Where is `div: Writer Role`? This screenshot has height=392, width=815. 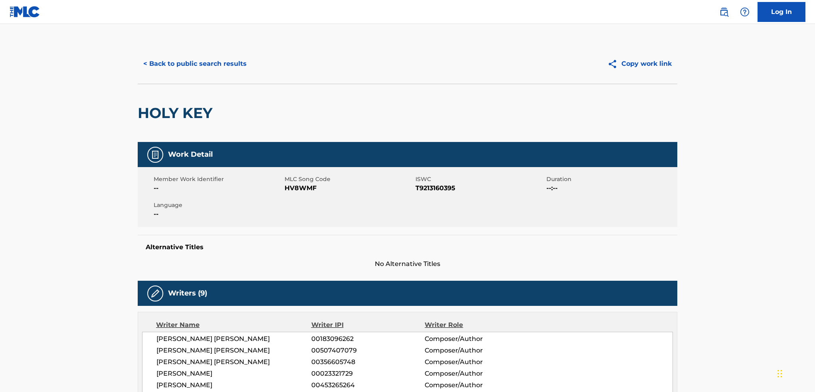
div: Writer Role is located at coordinates (476, 325).